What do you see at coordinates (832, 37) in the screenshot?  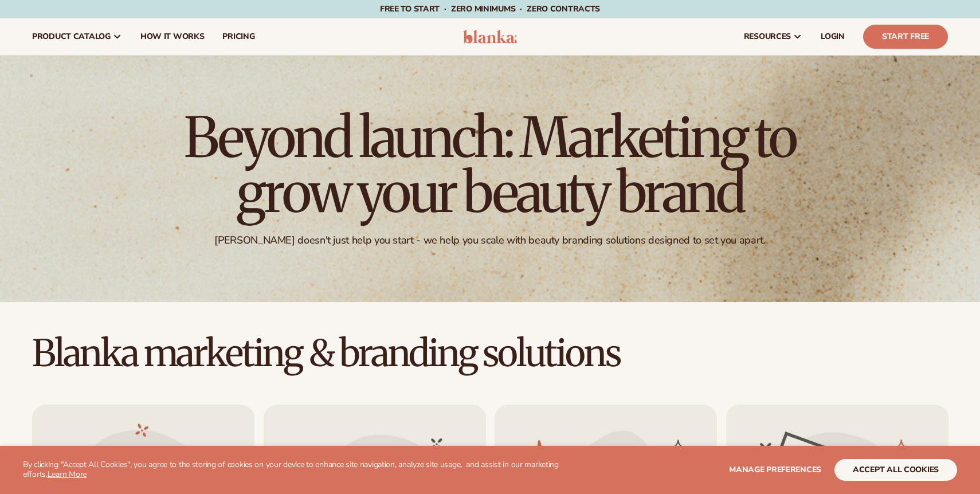 I see `span: LOGIN` at bounding box center [832, 37].